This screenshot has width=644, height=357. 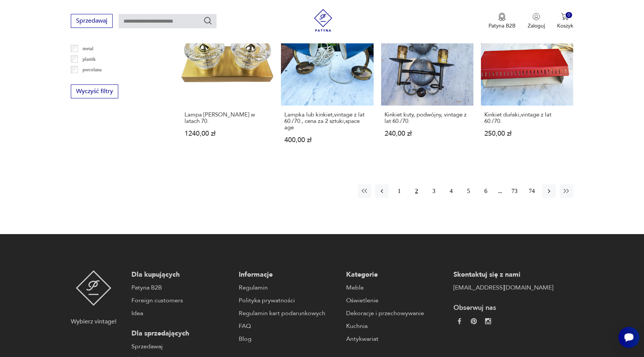 What do you see at coordinates (396, 275) in the screenshot?
I see `p: Kategorie` at bounding box center [396, 275].